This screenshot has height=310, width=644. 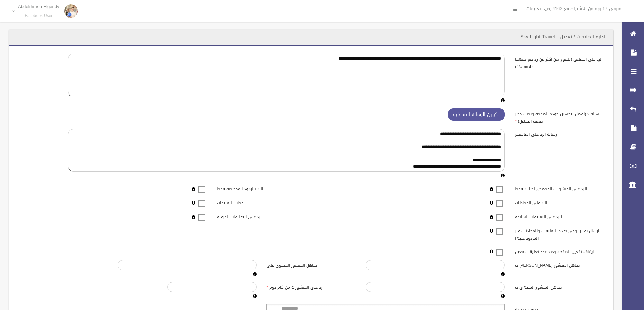 What do you see at coordinates (261, 216) in the screenshot?
I see `label: رد على التعليقات الفرعيه` at bounding box center [261, 216].